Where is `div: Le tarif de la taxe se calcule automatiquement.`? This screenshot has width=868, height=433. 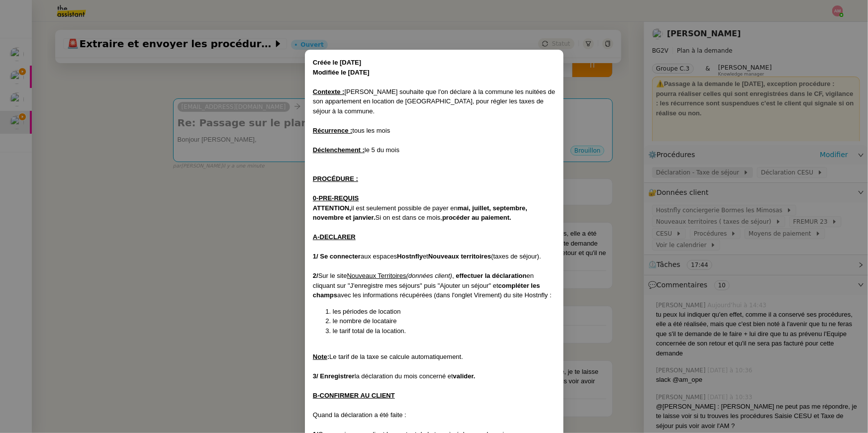
div: Le tarif de la taxe se calcule automatiquement. is located at coordinates (434, 357).